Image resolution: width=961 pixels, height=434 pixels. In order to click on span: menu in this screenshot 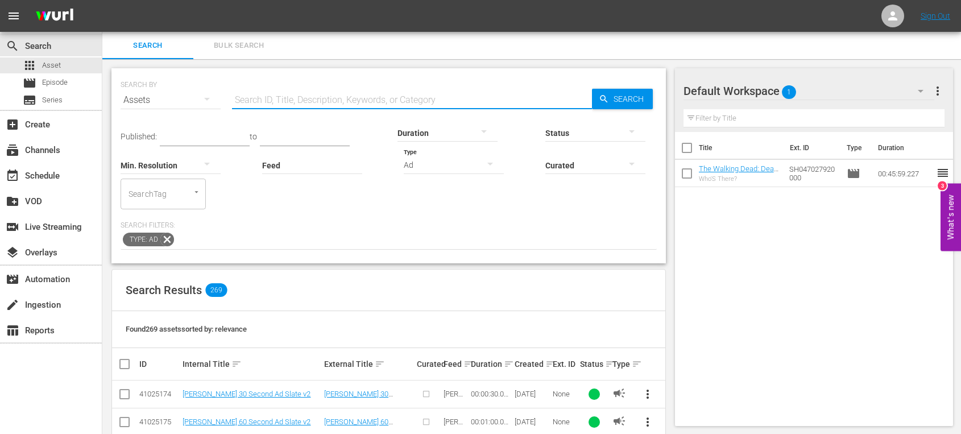, I will do `click(14, 16)`.